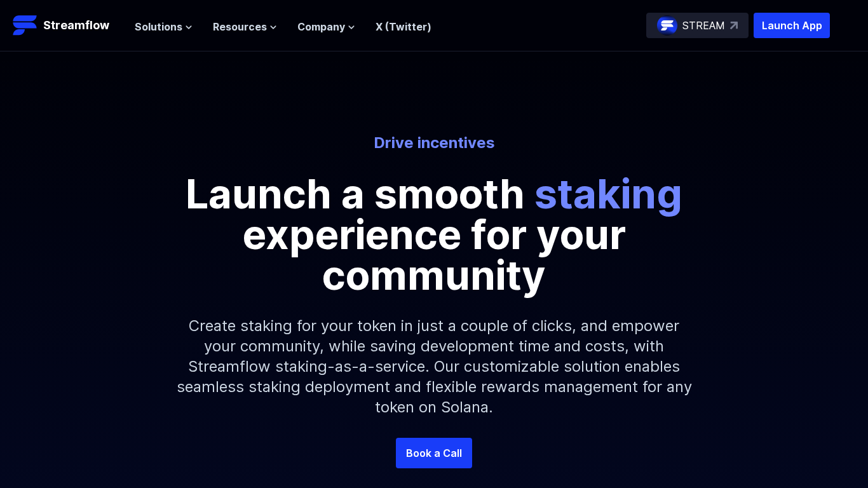 This screenshot has width=868, height=488. What do you see at coordinates (434, 143) in the screenshot?
I see `p: Drive incentives` at bounding box center [434, 143].